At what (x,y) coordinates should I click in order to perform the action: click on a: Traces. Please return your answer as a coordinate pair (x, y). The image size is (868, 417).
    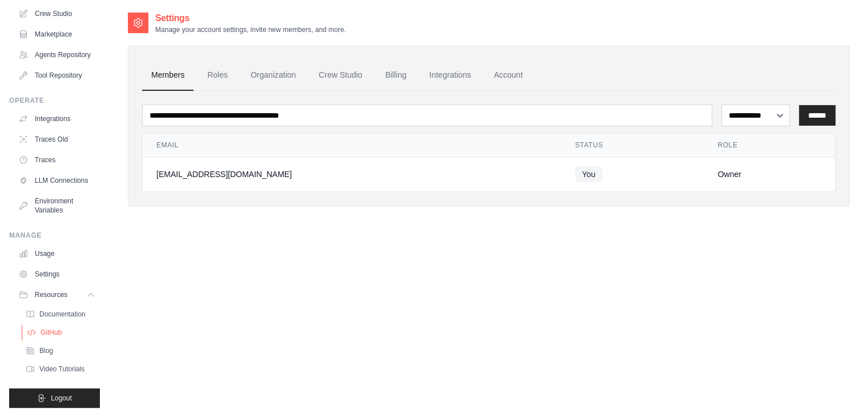
    Looking at the image, I should click on (57, 160).